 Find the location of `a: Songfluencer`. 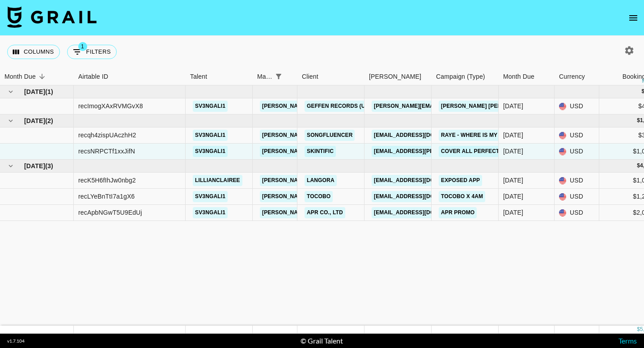

a: Songfluencer is located at coordinates (330, 135).